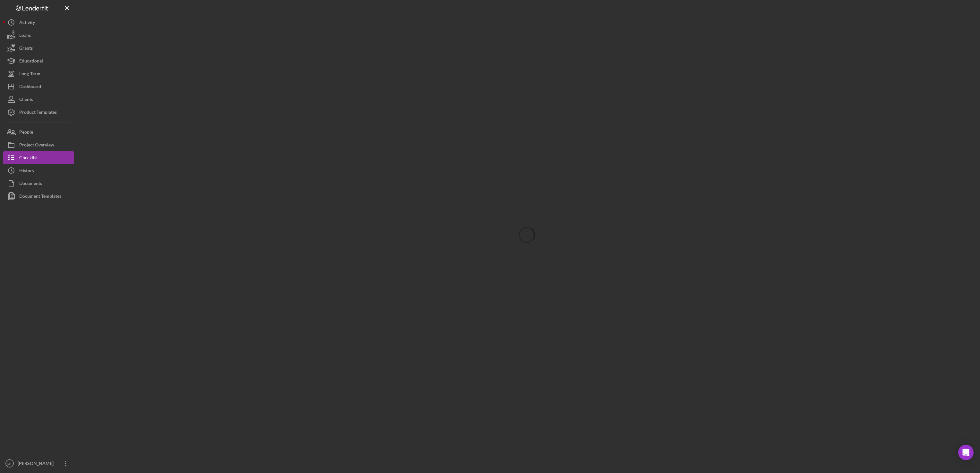  Describe the element at coordinates (30, 88) in the screenshot. I see `div: Dashboard` at that location.